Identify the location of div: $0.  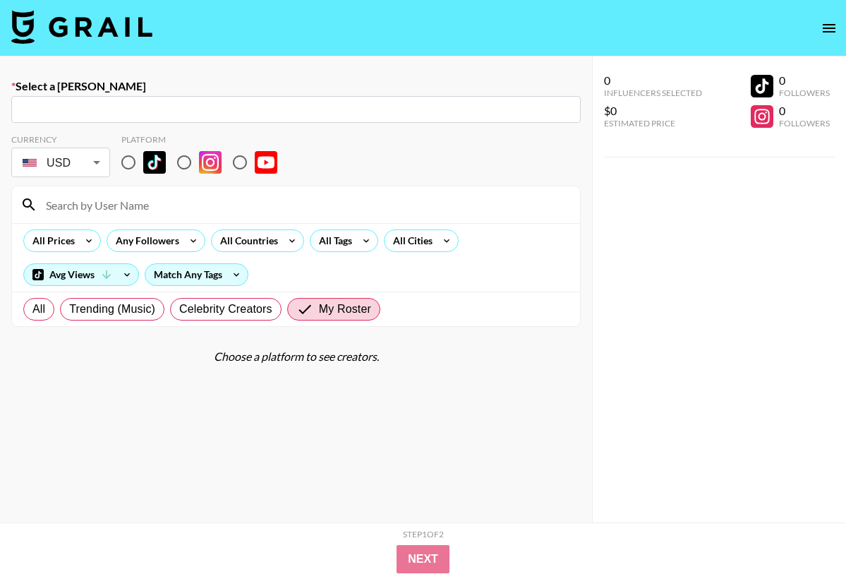
(653, 111).